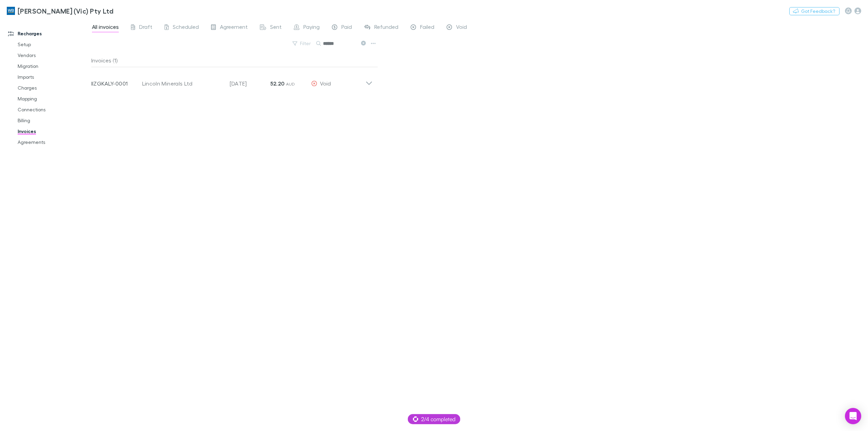  I want to click on button: Got Feedback?, so click(814, 11).